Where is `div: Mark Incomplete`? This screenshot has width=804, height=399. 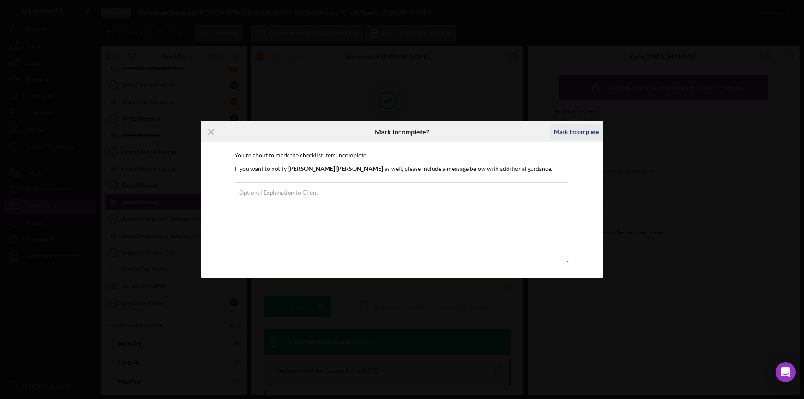 div: Mark Incomplete is located at coordinates (576, 132).